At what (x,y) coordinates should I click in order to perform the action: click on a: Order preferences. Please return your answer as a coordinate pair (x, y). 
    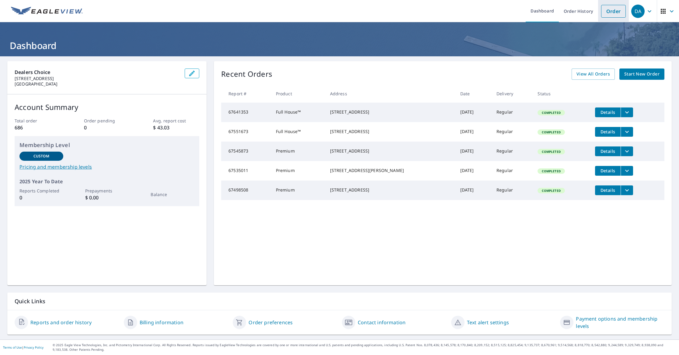
    Looking at the image, I should click on (270, 322).